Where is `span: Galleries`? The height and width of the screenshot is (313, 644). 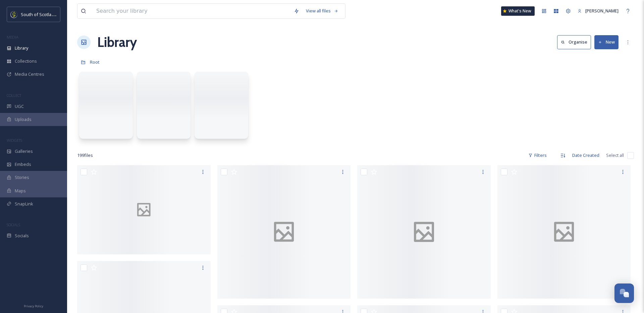 span: Galleries is located at coordinates (24, 151).